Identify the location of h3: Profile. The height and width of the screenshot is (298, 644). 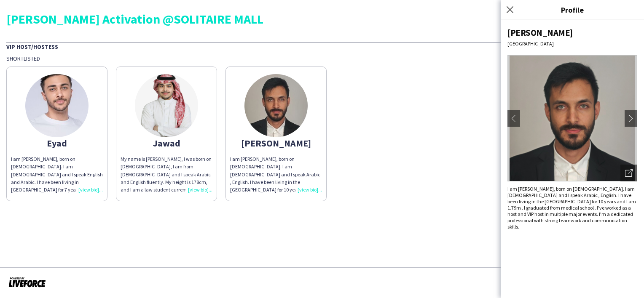
(573, 10).